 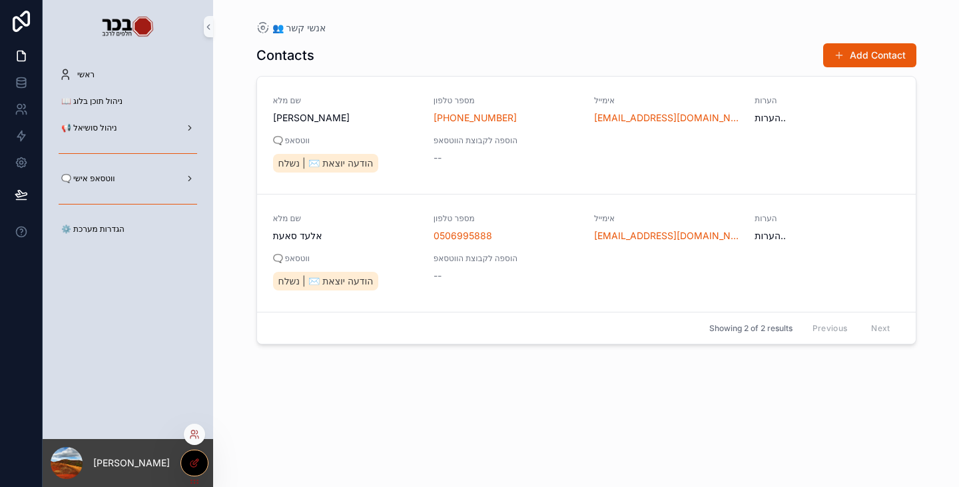 What do you see at coordinates (870, 55) in the screenshot?
I see `button: Add Contact` at bounding box center [870, 55].